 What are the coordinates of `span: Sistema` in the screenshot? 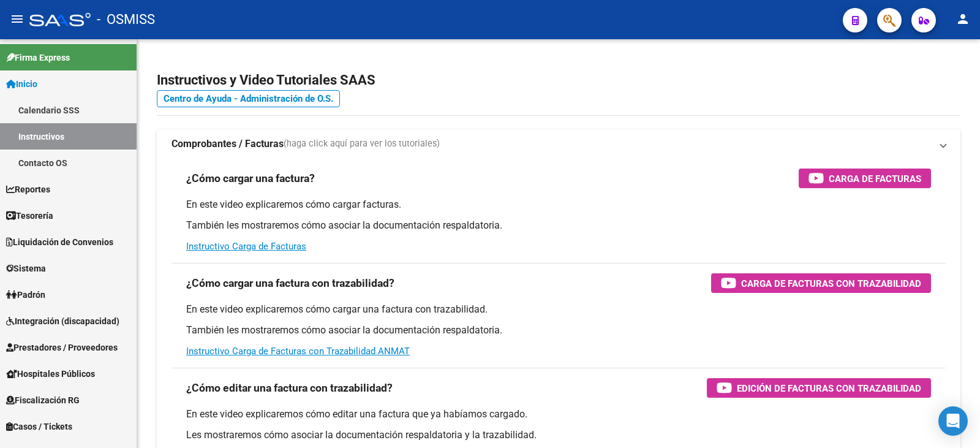 It's located at (26, 269).